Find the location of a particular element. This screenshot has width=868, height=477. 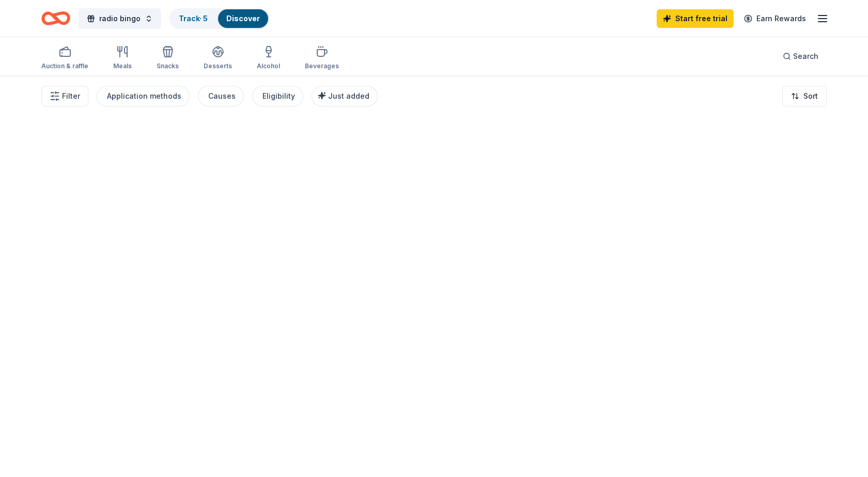

span: radio bingo is located at coordinates (120, 18).